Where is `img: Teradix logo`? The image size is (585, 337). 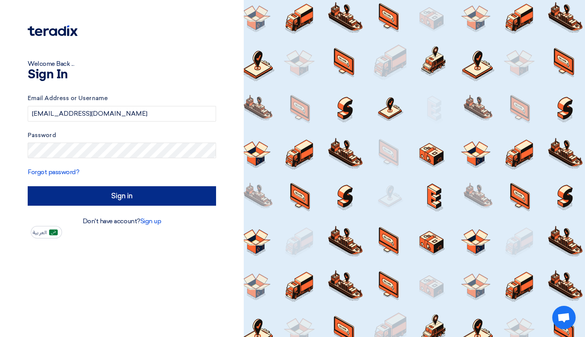 img: Teradix logo is located at coordinates (53, 31).